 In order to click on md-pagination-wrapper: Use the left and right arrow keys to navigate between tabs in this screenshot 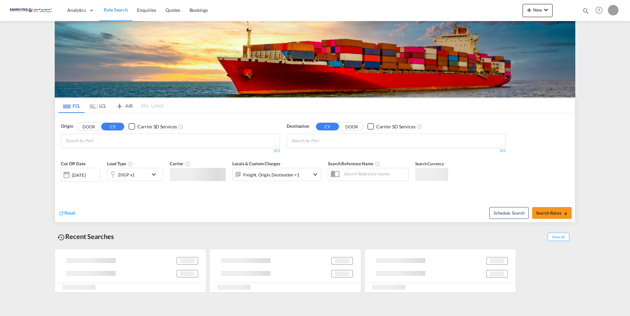, I will do `click(111, 106)`.